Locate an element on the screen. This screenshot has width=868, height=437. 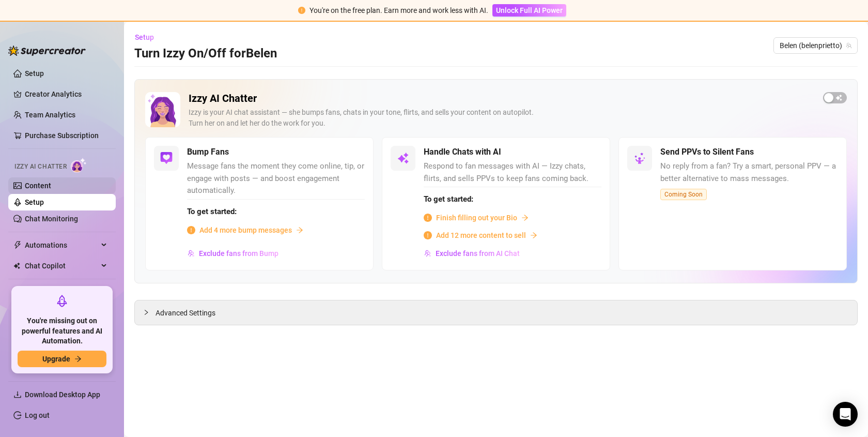
span: Setup is located at coordinates (144, 37).